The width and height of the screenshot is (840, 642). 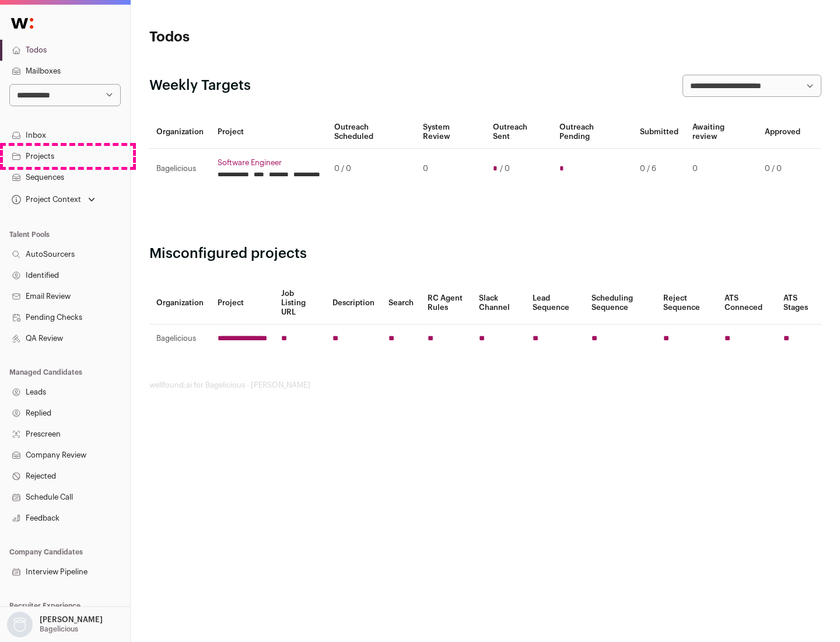 I want to click on th: Lead Sequence, so click(x=555, y=303).